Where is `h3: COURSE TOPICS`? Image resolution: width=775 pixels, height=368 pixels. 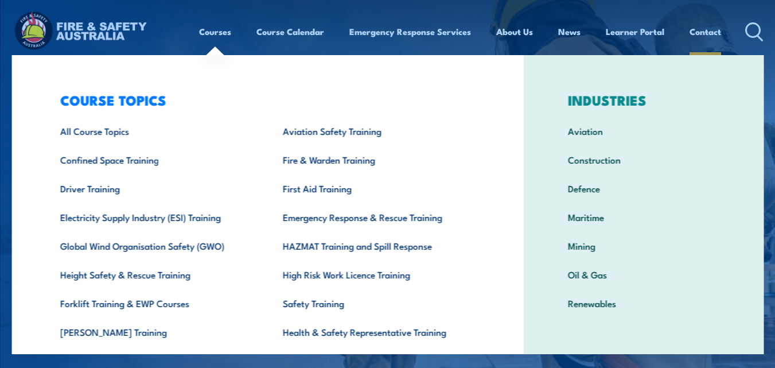 h3: COURSE TOPICS is located at coordinates (264, 100).